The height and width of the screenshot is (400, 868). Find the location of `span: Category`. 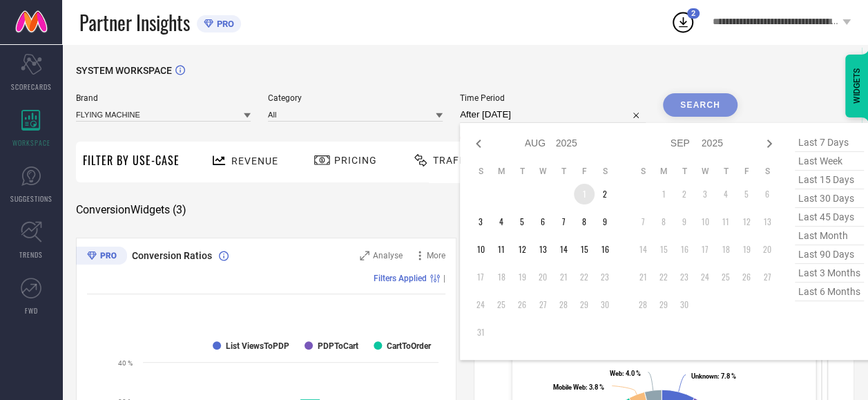

span: Category is located at coordinates (355, 98).